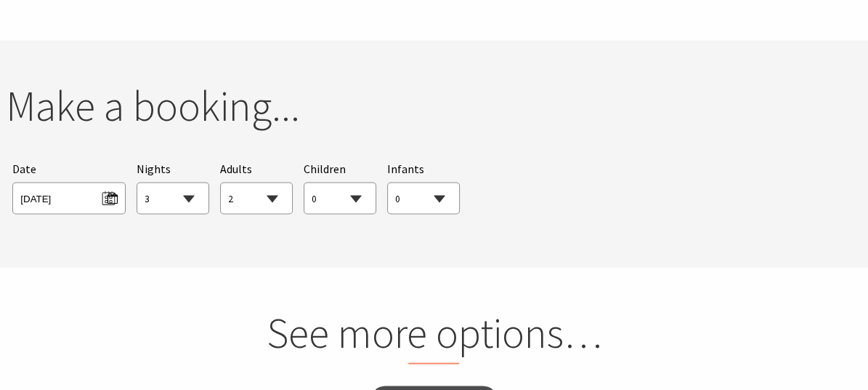 The width and height of the screenshot is (868, 390). I want to click on div: Choose a number of nights, so click(173, 186).